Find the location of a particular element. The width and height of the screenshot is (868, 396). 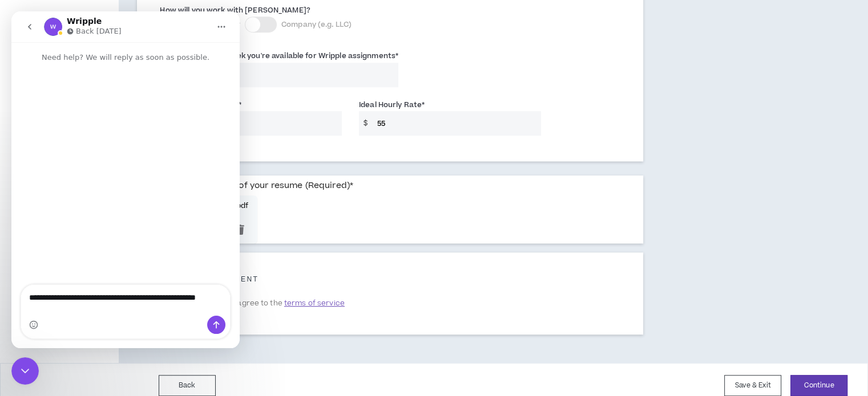

input: Ex $75 is located at coordinates (258, 123).